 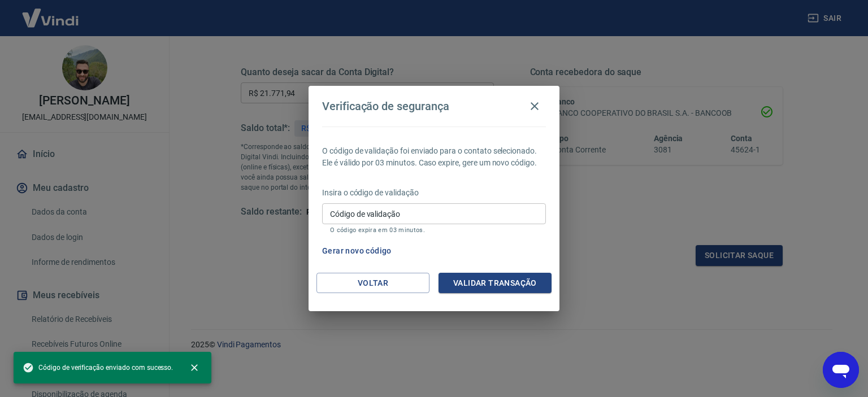 What do you see at coordinates (357, 250) in the screenshot?
I see `button: Gerar novo código` at bounding box center [357, 250].